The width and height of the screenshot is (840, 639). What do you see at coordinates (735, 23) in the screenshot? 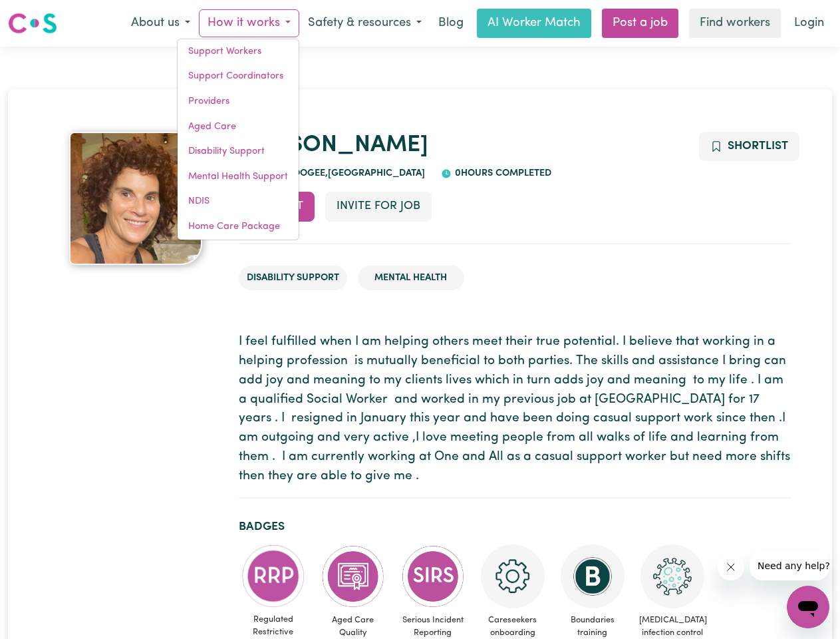
I see `a: Find workers` at bounding box center [735, 23].